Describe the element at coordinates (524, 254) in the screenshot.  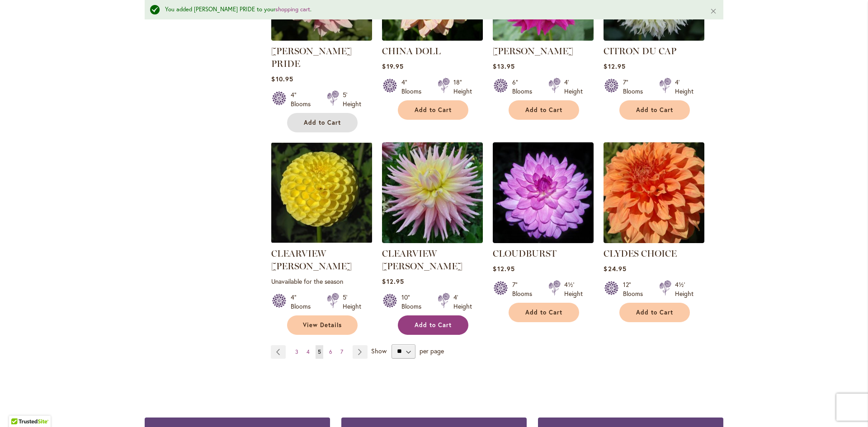
I see `a: CLOUDBURST` at that location.